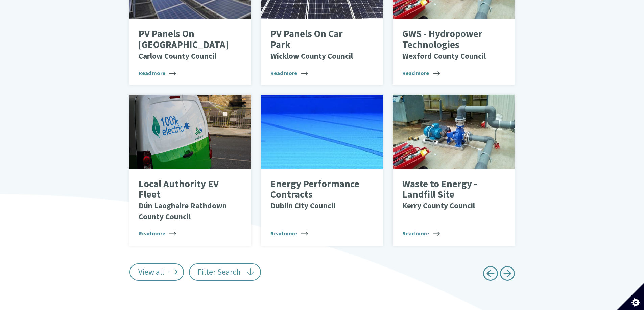  Describe the element at coordinates (438, 206) in the screenshot. I see `small: Kerry County Council` at that location.